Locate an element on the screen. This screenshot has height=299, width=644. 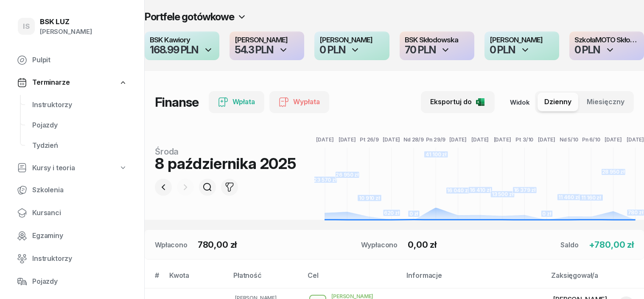
h4: BSK Skłodowska is located at coordinates (437, 40).